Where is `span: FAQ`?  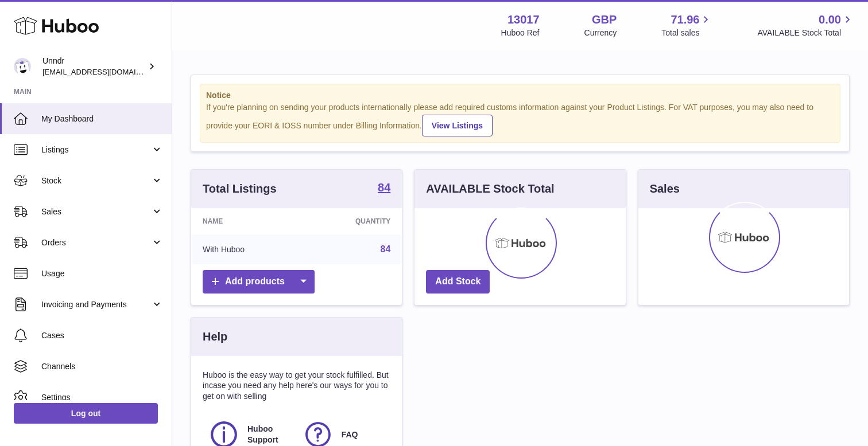 span: FAQ is located at coordinates (349, 435).